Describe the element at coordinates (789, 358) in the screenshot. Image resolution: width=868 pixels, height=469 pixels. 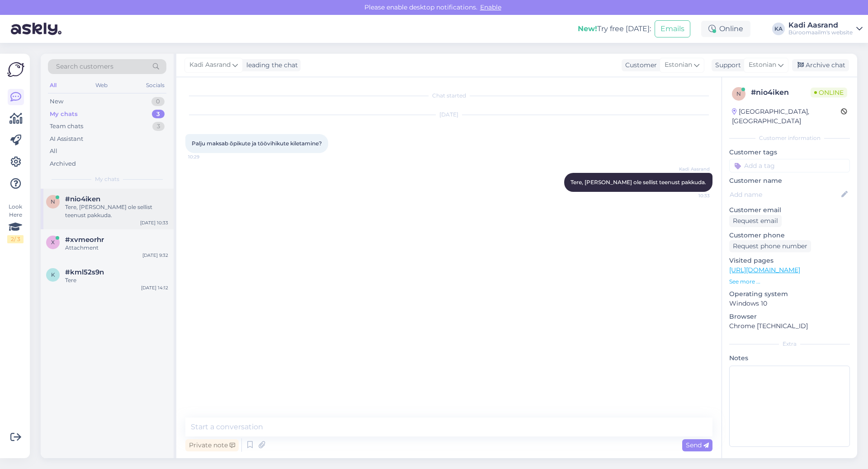
I see `p: Notes` at that location.